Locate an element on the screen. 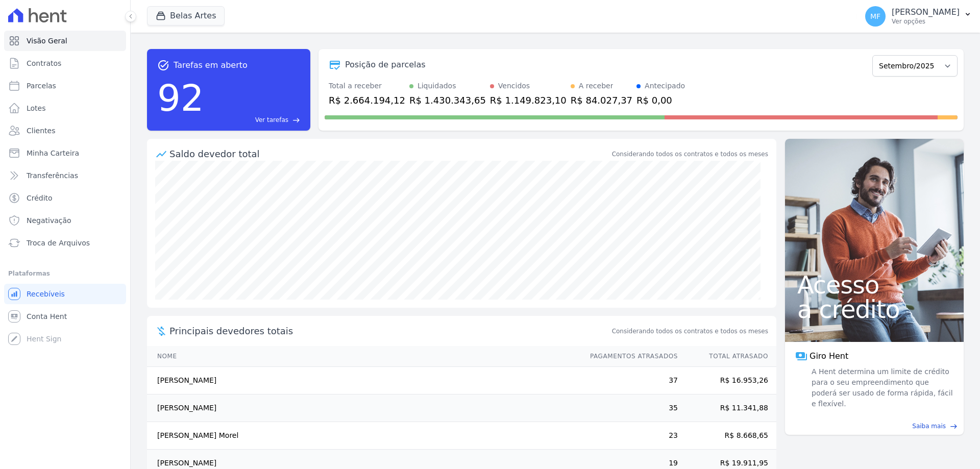  div: Vencidos is located at coordinates (514, 86).